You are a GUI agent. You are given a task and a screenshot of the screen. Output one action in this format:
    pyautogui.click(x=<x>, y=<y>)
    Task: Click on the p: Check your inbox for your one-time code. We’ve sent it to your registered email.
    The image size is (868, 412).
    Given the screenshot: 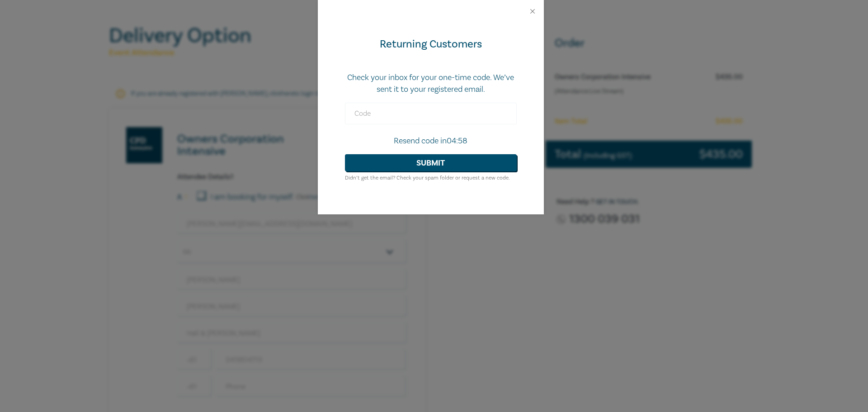 What is the action you would take?
    pyautogui.click(x=431, y=84)
    